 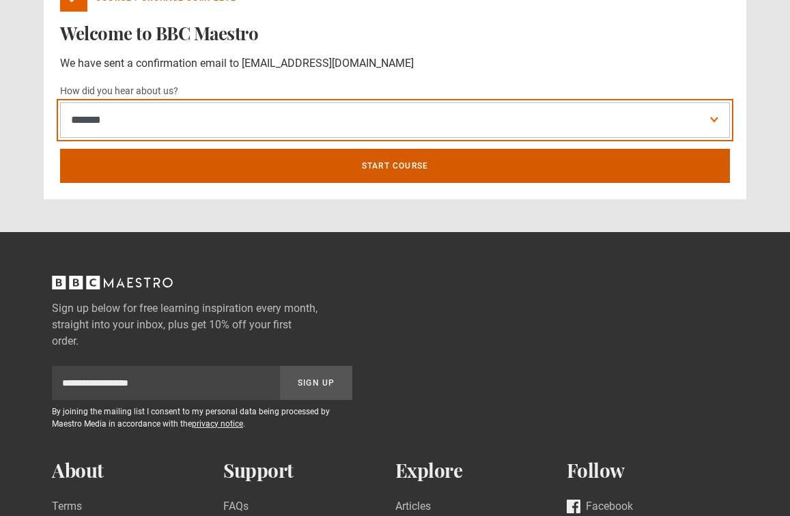 What do you see at coordinates (112, 287) in the screenshot?
I see `a: BBC Maestro, back to top` at bounding box center [112, 287].